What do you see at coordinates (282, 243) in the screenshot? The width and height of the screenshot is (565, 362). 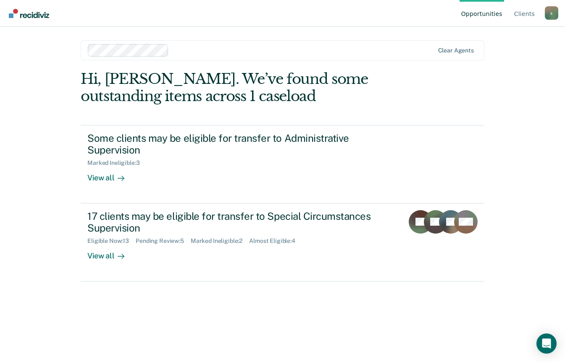 I see `a: 17 clients may be eligible for transfer to Special Circumstances SupervisionEligible Now:13Pendin...` at bounding box center [282, 243].